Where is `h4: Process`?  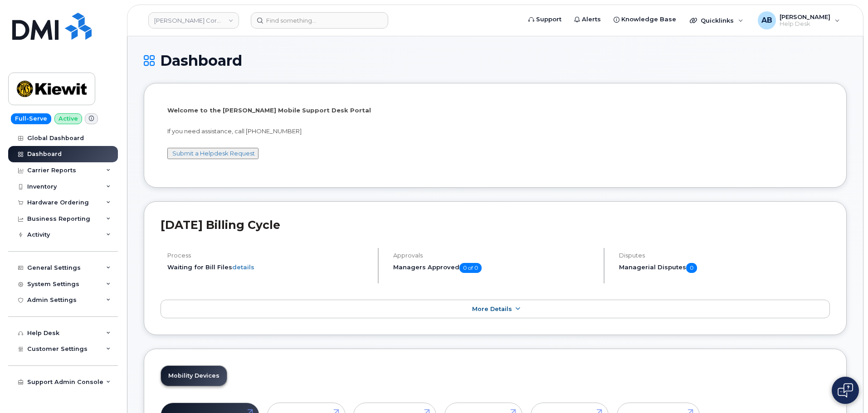
h4: Process is located at coordinates (268, 255).